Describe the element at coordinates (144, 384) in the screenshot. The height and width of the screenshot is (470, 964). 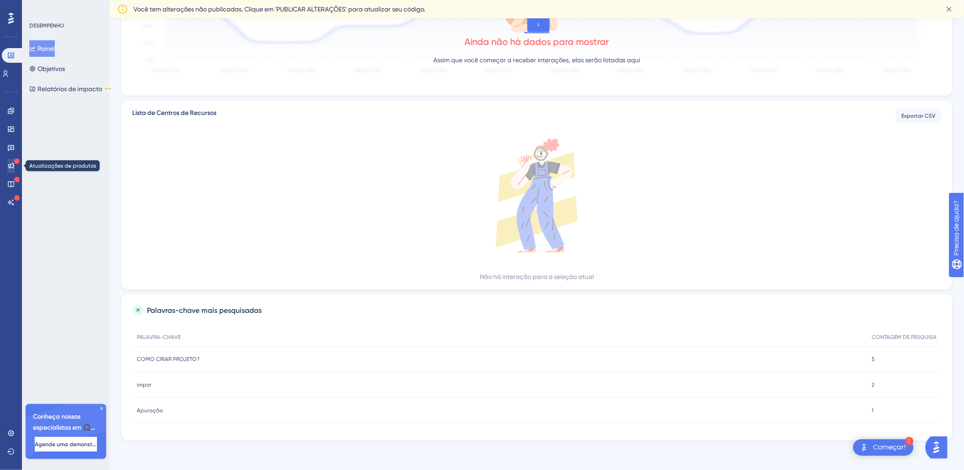
I see `span: impor` at that location.